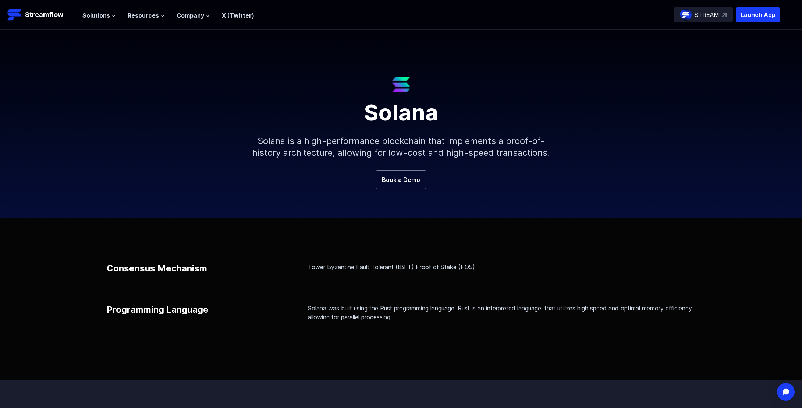 The image size is (802, 408). Describe the element at coordinates (703, 15) in the screenshot. I see `a: STREAM` at that location.